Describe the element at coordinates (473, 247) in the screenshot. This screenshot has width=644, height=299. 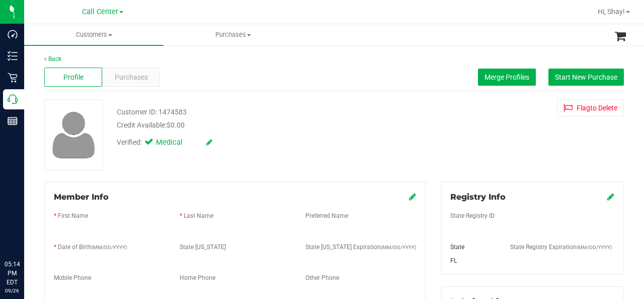
I see `div: State` at that location.